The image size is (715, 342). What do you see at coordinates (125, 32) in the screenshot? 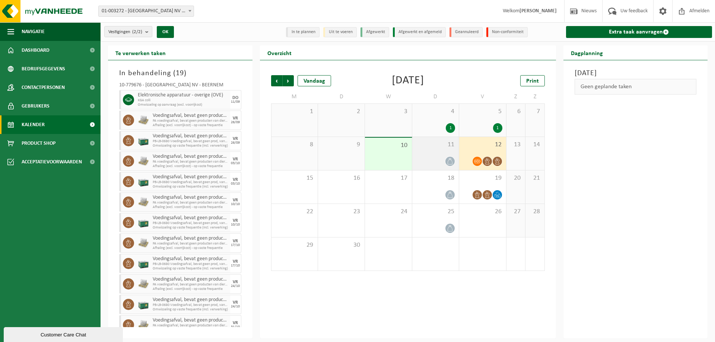
I see `span: Vestigingen` at bounding box center [125, 32].